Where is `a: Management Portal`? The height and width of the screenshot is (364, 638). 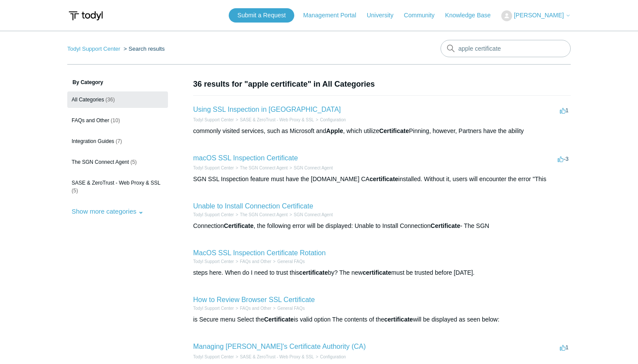
a: Management Portal is located at coordinates (334, 15).